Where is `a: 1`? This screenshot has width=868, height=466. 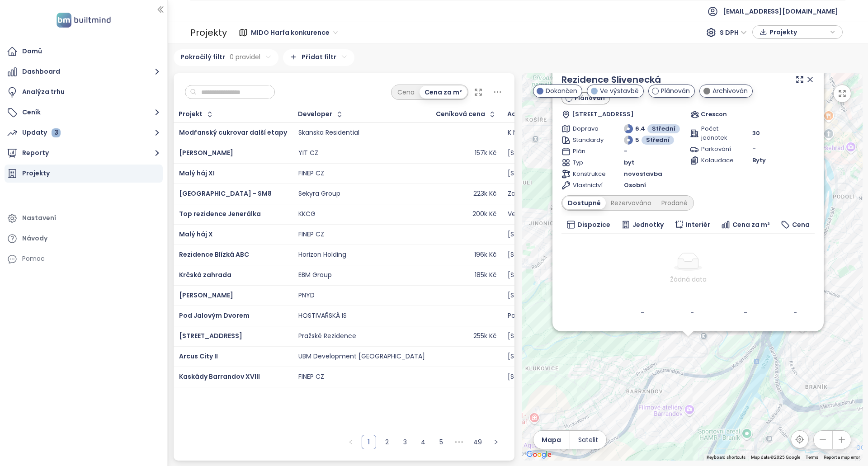 a: 1 is located at coordinates (369, 442).